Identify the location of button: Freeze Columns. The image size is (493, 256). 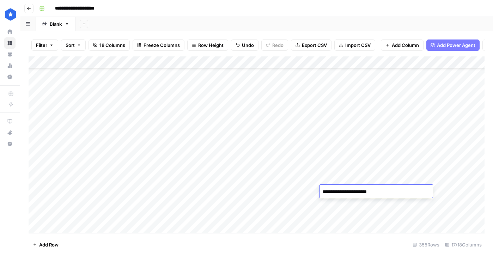
(158, 45).